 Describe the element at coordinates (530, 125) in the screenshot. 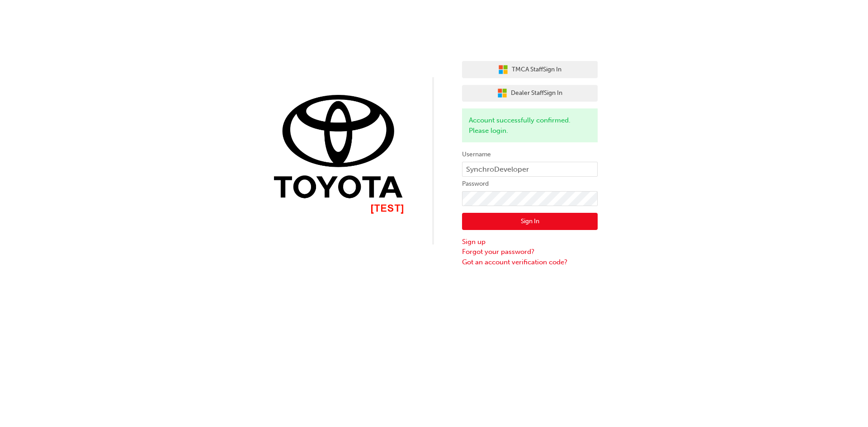

I see `div: Account successfully confirmed. Please login.` at that location.